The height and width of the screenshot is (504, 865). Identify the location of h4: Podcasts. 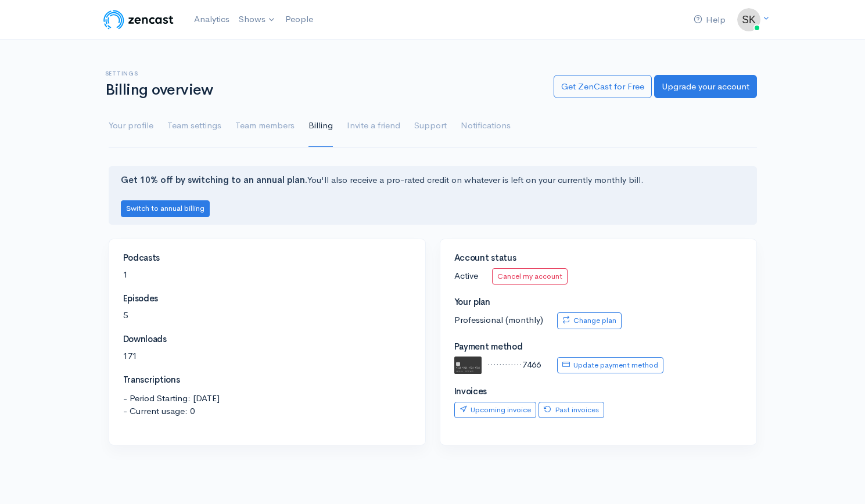
(267, 258).